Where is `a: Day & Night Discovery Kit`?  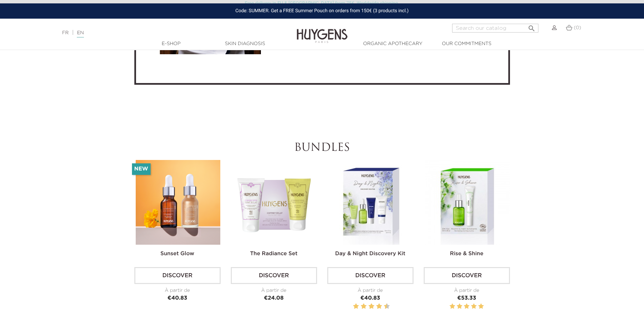
a: Day & Night Discovery Kit is located at coordinates (370, 254).